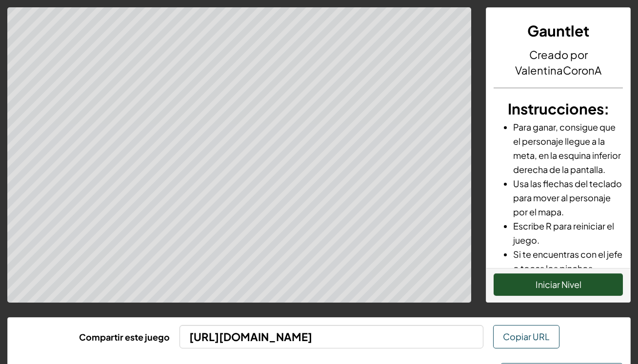 The image size is (638, 364). Describe the element at coordinates (568, 148) in the screenshot. I see `li: Para ganar, consigue que el personaje llegue a la meta, en la esquina inferior derecha de la pant...` at that location.